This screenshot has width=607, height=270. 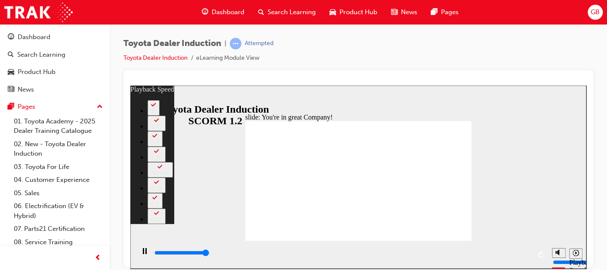 What do you see at coordinates (445, 181) in the screenshot?
I see `div: Playback Speed` at bounding box center [445, 181].